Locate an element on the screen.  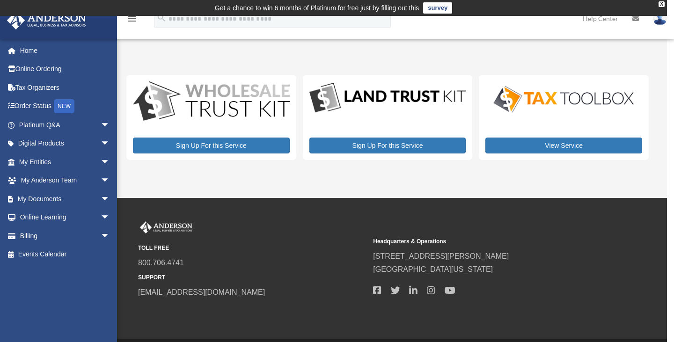
img: User Pic is located at coordinates (660, 18).